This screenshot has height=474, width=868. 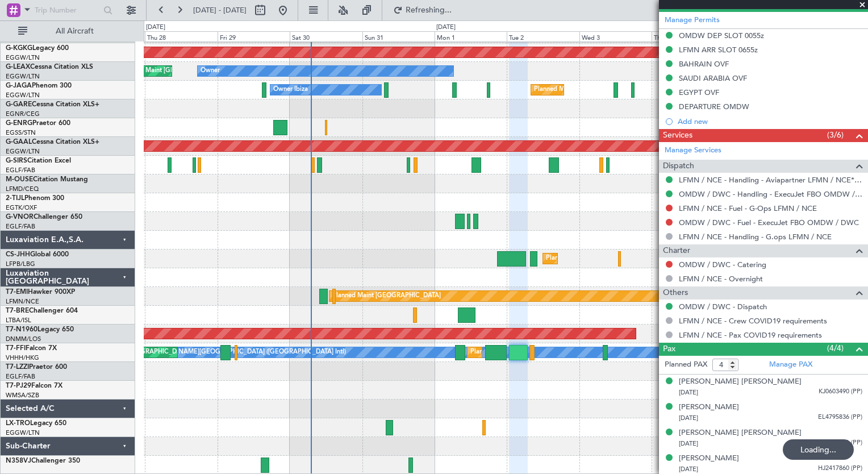 What do you see at coordinates (840, 468) in the screenshot?
I see `span: HJ2417860 (PP)` at bounding box center [840, 468].